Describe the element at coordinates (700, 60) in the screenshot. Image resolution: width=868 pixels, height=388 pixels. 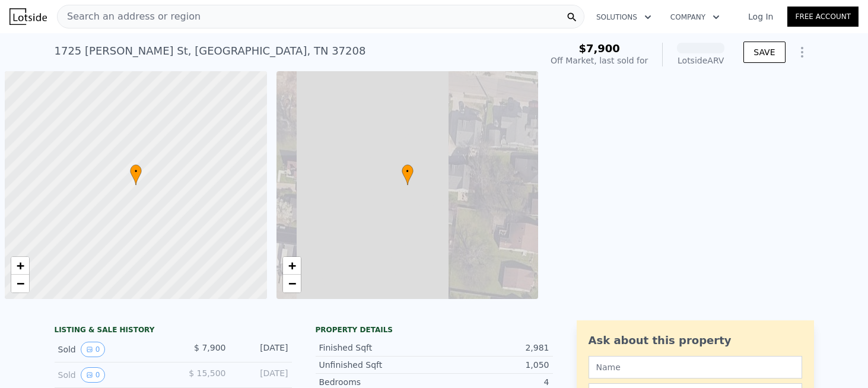
I see `div: Lotside ARV` at that location.